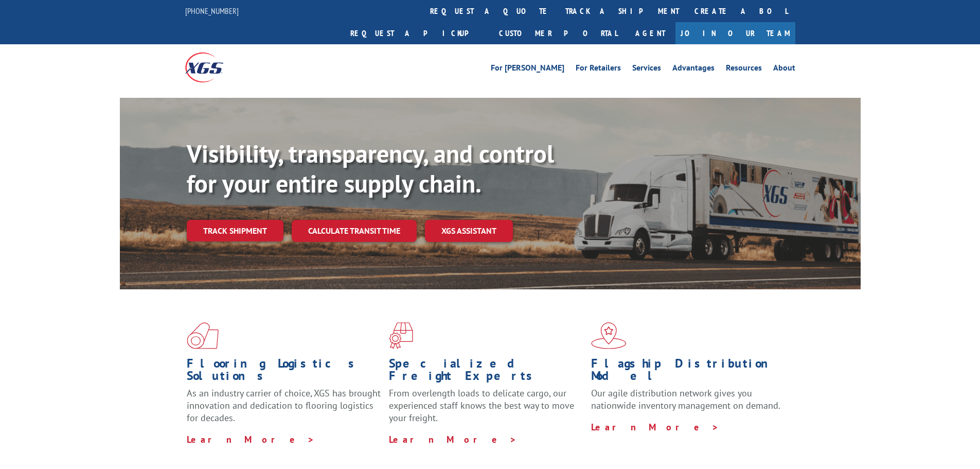  Describe the element at coordinates (599, 69) in the screenshot. I see `a: For Retailers` at that location.